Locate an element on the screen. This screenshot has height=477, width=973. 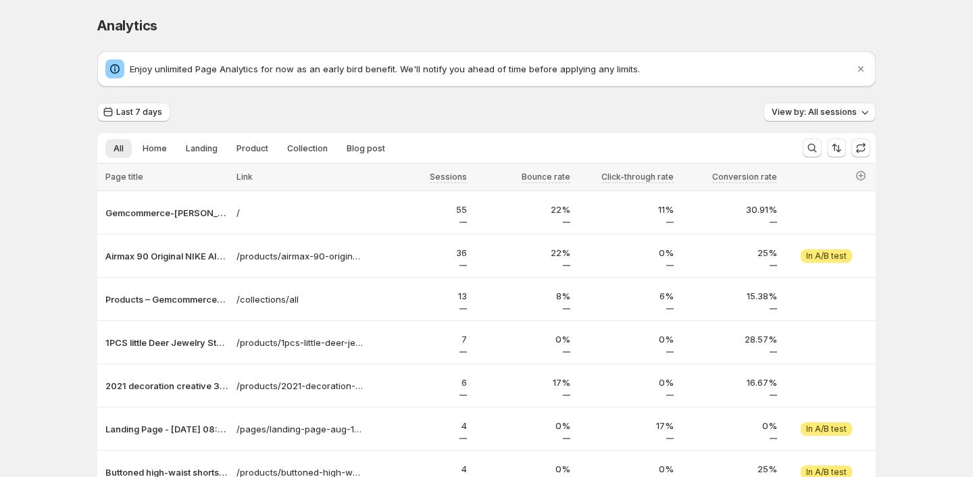
span: Landing is located at coordinates (201, 149).